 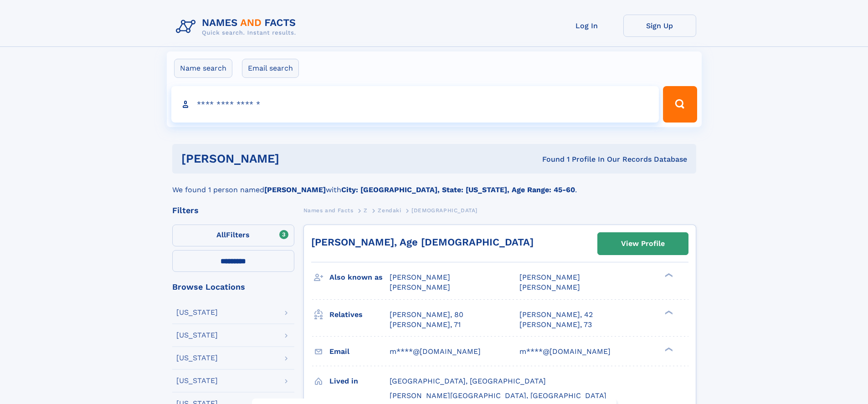 What do you see at coordinates (415, 104) in the screenshot?
I see `input: search input` at bounding box center [415, 104].